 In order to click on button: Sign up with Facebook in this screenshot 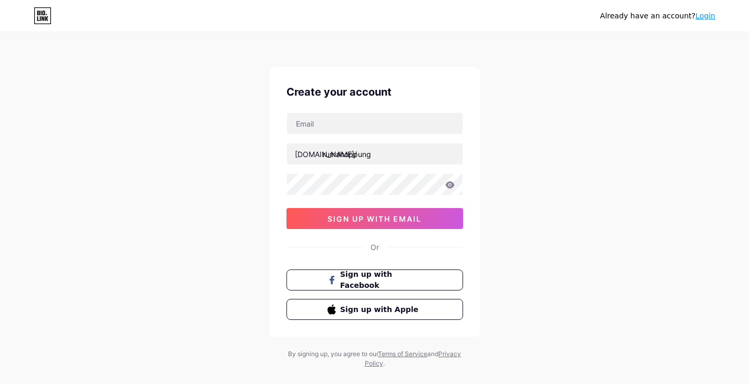, I will do `click(375, 280)`.